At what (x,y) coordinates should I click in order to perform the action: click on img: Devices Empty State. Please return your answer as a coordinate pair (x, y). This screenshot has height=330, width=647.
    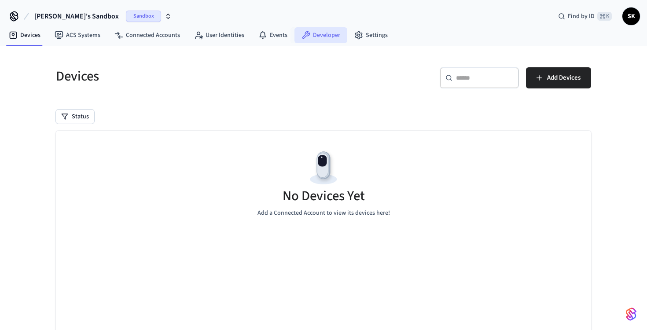
    Looking at the image, I should click on (324, 168).